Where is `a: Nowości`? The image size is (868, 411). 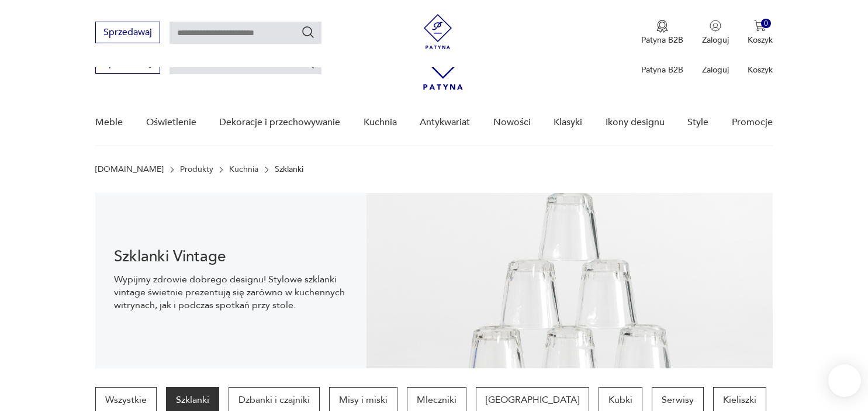 a: Nowości is located at coordinates (512, 123).